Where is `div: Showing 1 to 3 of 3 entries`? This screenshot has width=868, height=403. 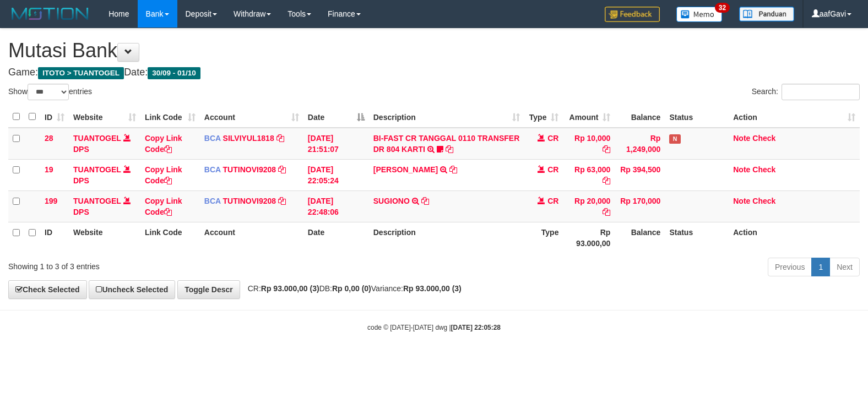
div: Showing 1 to 3 of 3 entries is located at coordinates (181, 264).